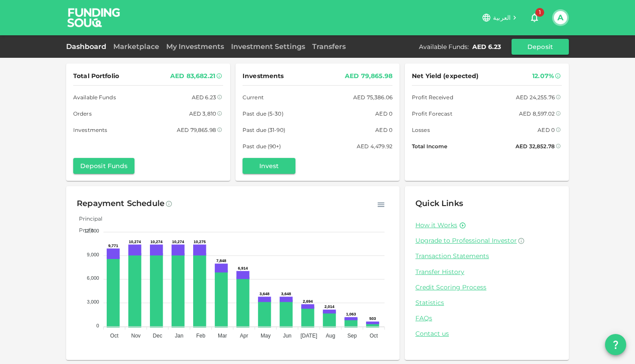 The image size is (635, 364). Describe the element at coordinates (179, 335) in the screenshot. I see `tspan: Jan` at that location.